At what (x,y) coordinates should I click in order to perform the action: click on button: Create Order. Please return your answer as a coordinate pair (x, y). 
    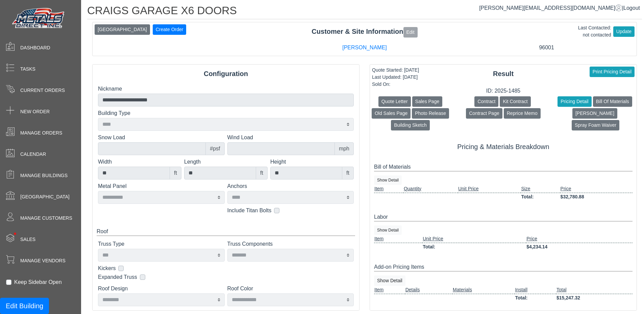
    Looking at the image, I should click on (169, 30).